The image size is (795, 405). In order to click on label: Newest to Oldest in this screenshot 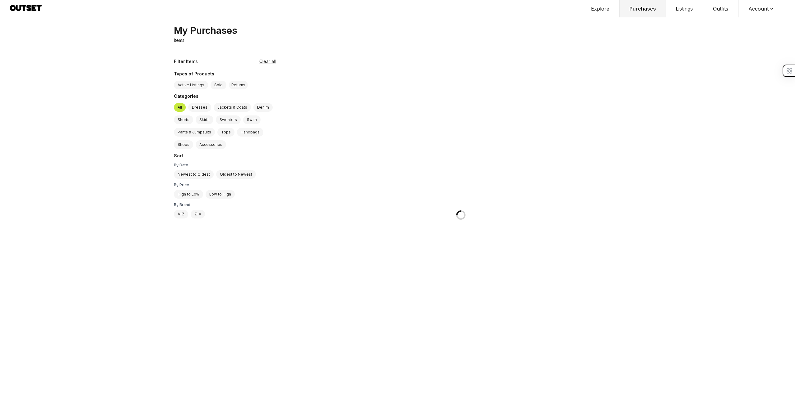, I will do `click(194, 174)`.